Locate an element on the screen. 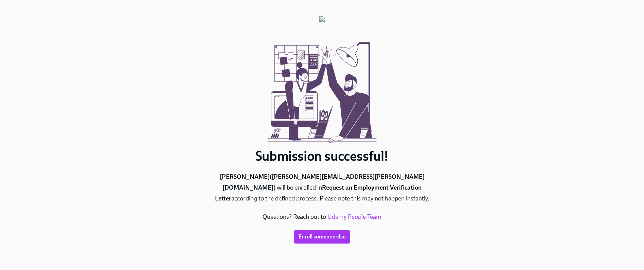 The width and height of the screenshot is (644, 270). button: Enroll someone else is located at coordinates (322, 237).